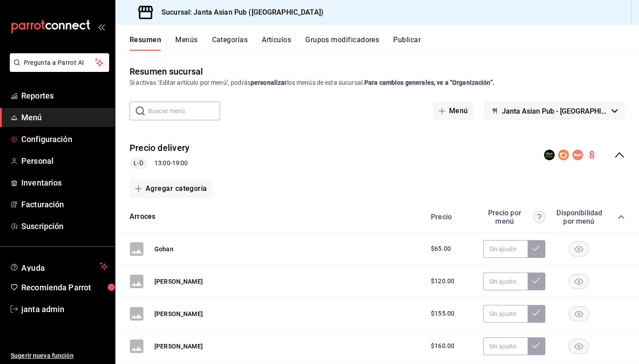  What do you see at coordinates (145, 43) in the screenshot?
I see `button: Resumen` at bounding box center [145, 43].